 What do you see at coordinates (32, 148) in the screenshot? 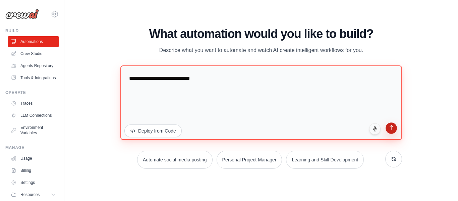
I see `div: Manage` at bounding box center [32, 148].